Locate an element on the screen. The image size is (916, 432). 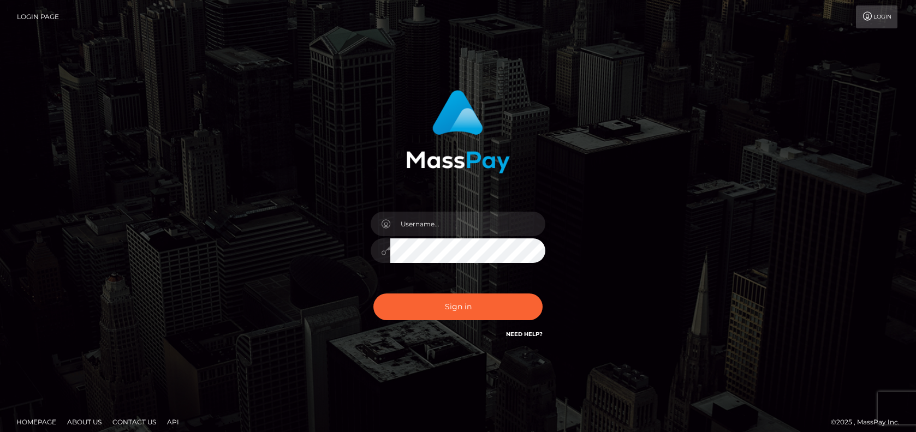
a: Contact Us is located at coordinates (134, 422).